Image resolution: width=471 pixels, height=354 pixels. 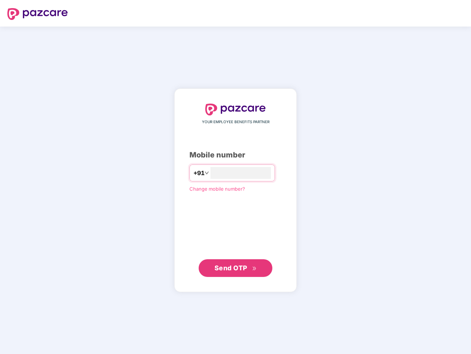 I want to click on span: Send OTP, so click(x=231, y=268).